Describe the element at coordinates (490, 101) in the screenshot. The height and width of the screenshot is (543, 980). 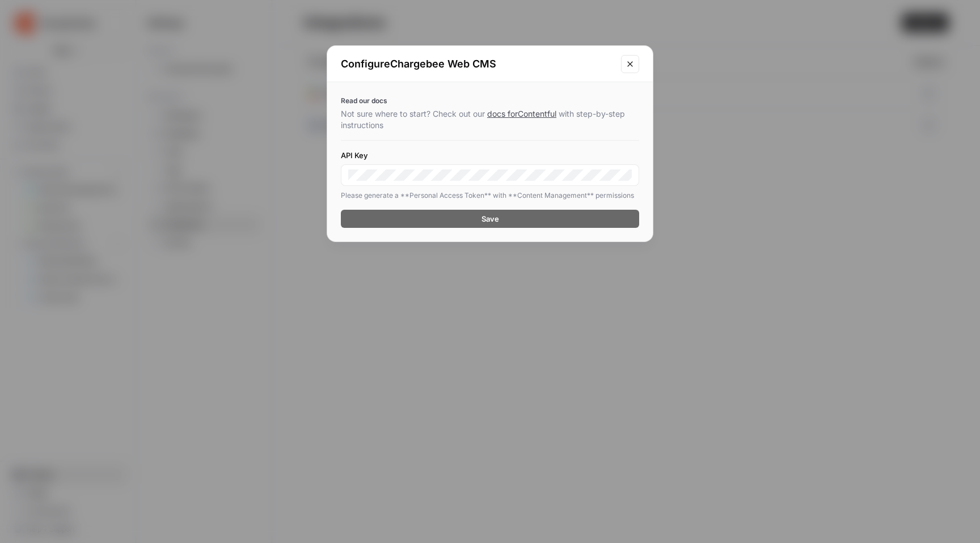
I see `p: Read our docs` at that location.